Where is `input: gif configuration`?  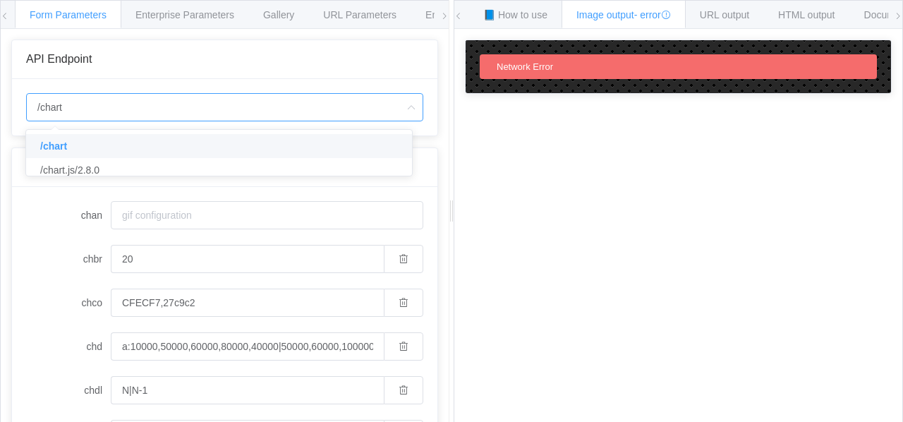 input: gif configuration is located at coordinates (267, 215).